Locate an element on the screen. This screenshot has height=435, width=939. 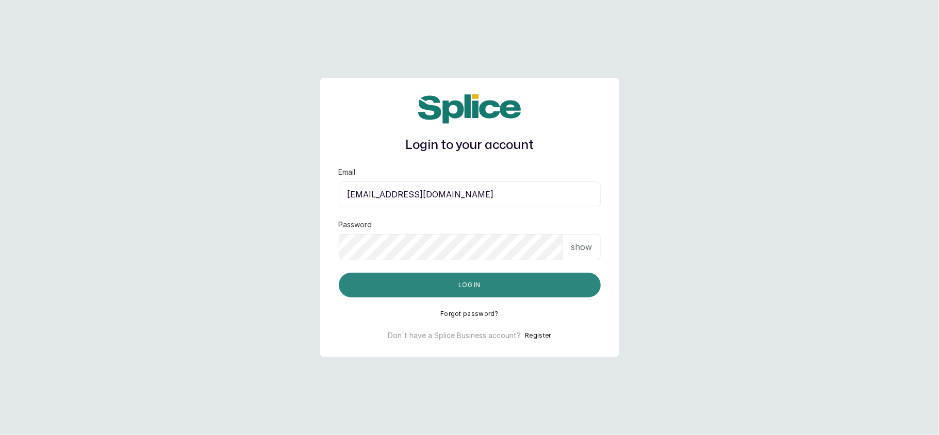
p: show is located at coordinates (581, 247).